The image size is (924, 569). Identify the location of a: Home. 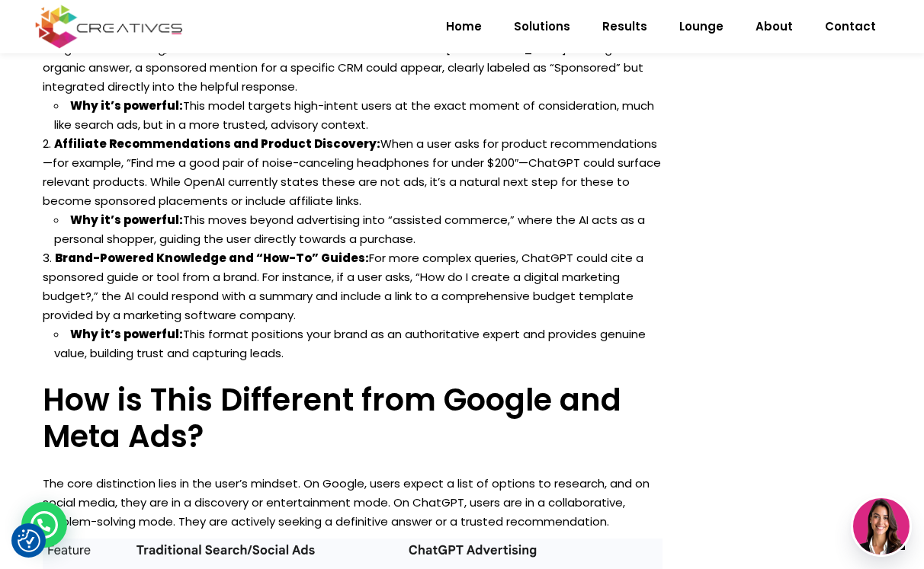
(463, 27).